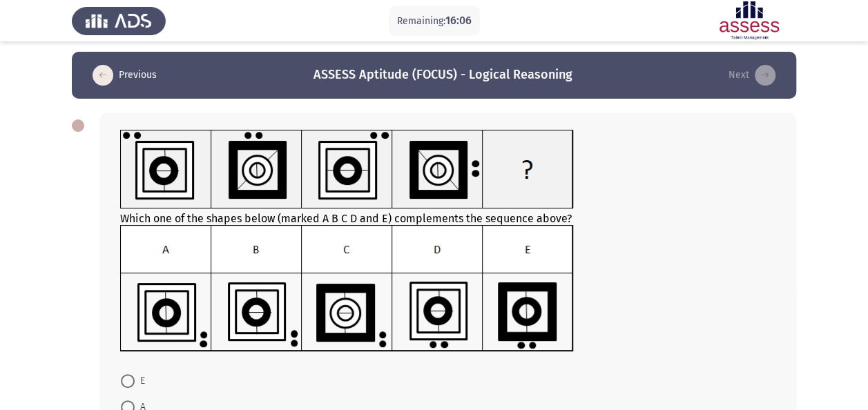 The image size is (868, 410). What do you see at coordinates (118, 21) in the screenshot?
I see `img: Assess Talent Management logo` at bounding box center [118, 21].